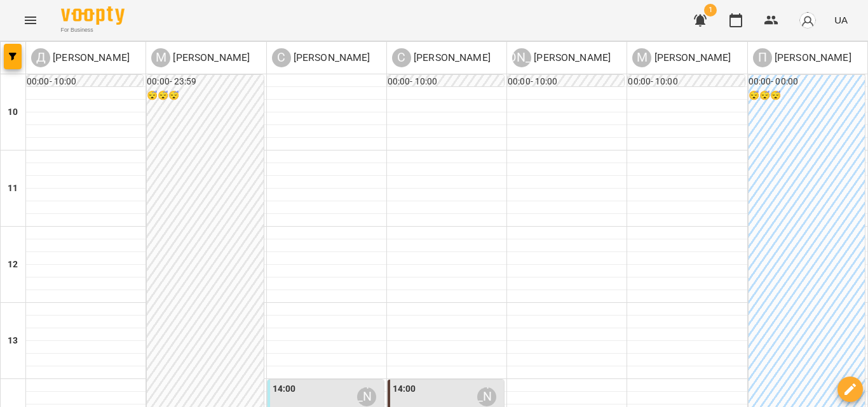  Describe the element at coordinates (30, 20) in the screenshot. I see `button: Menu` at that location.